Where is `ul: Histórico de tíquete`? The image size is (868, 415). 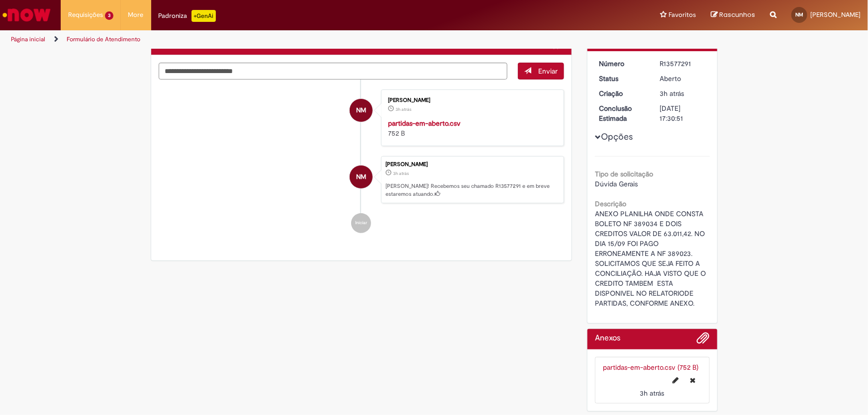
ul: Histórico de tíquete is located at coordinates (362, 162).